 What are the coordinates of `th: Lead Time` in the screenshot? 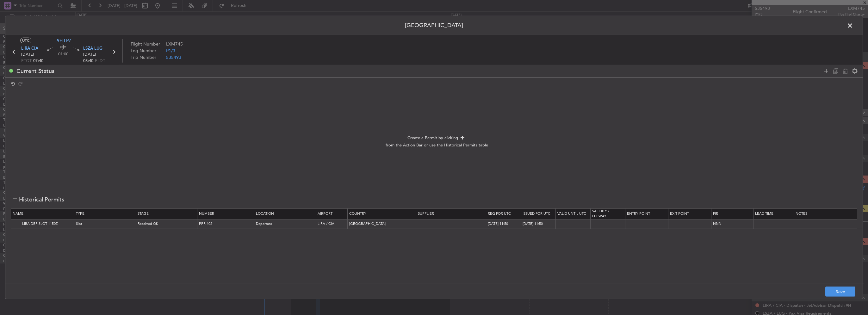 It's located at (773, 214).